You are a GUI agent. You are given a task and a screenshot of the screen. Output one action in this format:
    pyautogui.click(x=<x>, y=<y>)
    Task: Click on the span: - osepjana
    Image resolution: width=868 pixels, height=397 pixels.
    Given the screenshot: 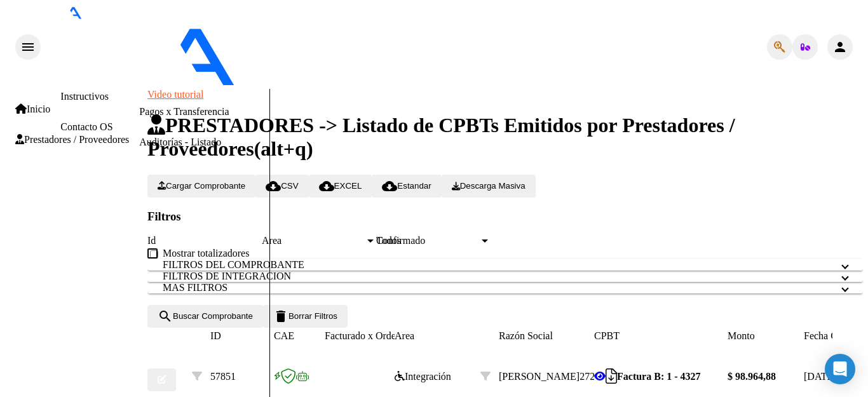 What is the action you would take?
    pyautogui.click(x=363, y=83)
    